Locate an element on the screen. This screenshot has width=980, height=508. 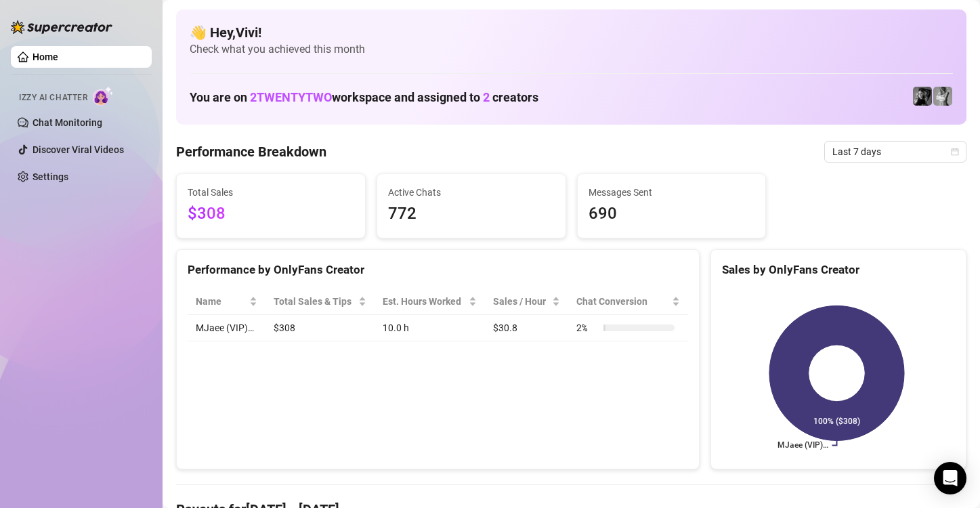
span: Total Sales & Tips is located at coordinates (315, 301).